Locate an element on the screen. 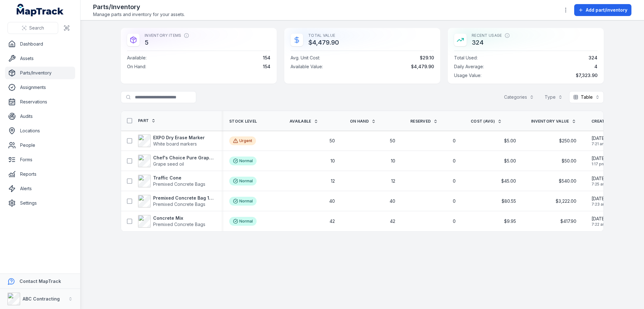 The width and height of the screenshot is (644, 309). span: Manage parts and inventory for your assets. is located at coordinates (139, 14).